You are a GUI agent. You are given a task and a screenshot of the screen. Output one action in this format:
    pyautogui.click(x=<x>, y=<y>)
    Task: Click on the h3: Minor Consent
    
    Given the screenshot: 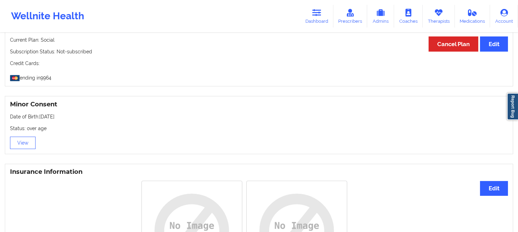 What is the action you would take?
    pyautogui.click(x=259, y=105)
    